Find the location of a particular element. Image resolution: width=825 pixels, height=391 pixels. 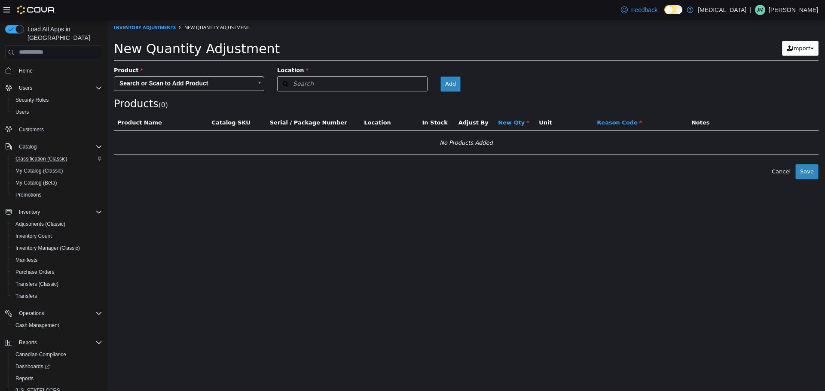

a: Adjustments (Classic) is located at coordinates (40, 224).